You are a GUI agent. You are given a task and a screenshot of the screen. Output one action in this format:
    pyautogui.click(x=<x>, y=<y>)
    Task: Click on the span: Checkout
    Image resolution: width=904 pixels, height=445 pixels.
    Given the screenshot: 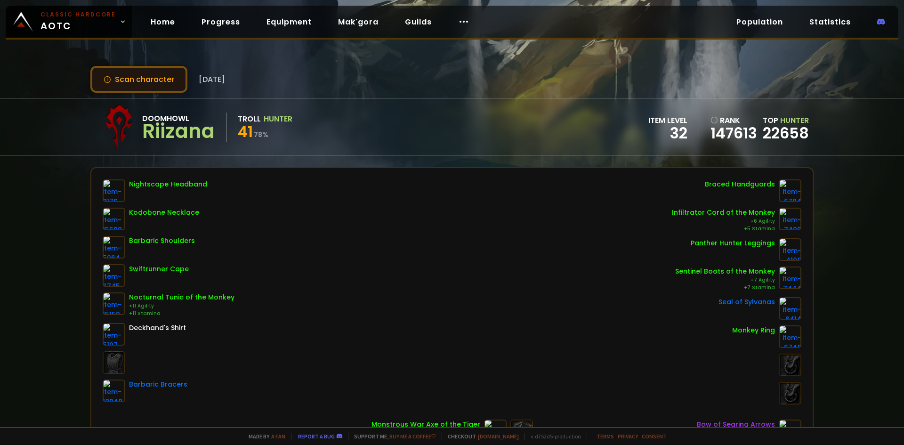 What is the action you would take?
    pyautogui.click(x=480, y=436)
    